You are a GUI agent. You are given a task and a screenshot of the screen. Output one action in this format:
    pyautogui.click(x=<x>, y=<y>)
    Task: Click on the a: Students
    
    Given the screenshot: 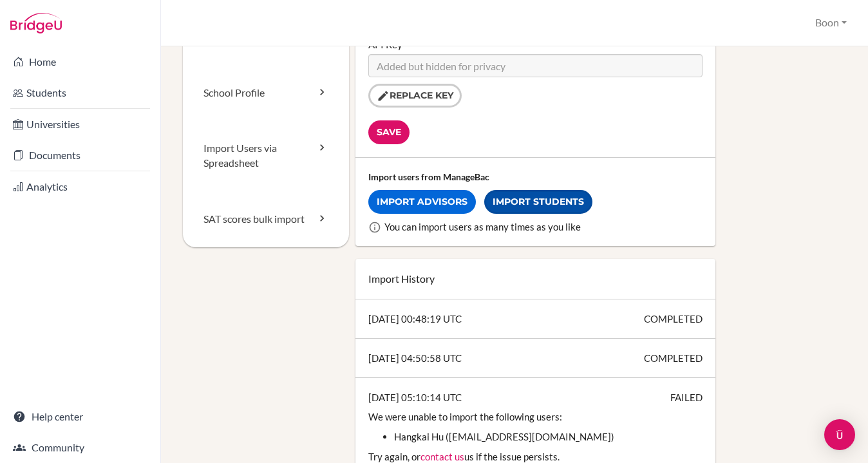 What is the action you would take?
    pyautogui.click(x=80, y=93)
    